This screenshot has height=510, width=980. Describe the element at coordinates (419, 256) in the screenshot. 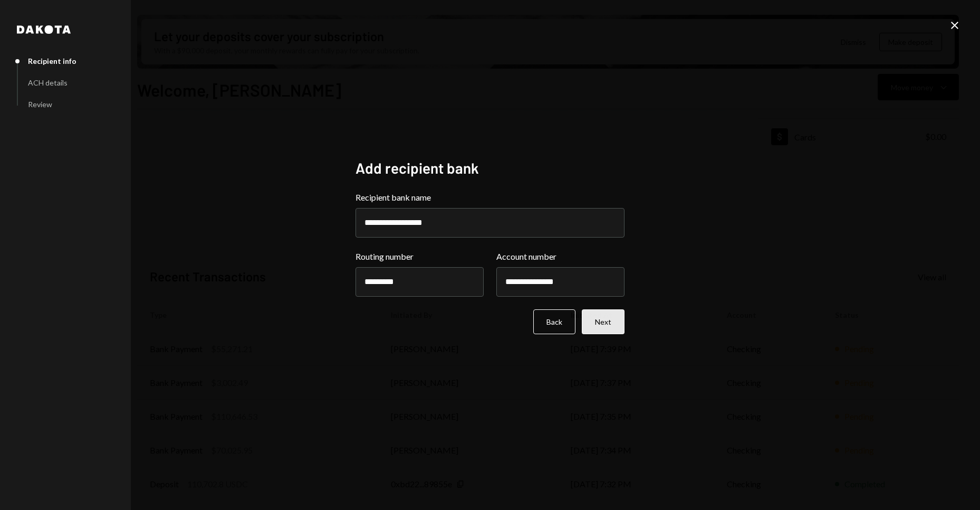

I see `label: Routing number` at that location.